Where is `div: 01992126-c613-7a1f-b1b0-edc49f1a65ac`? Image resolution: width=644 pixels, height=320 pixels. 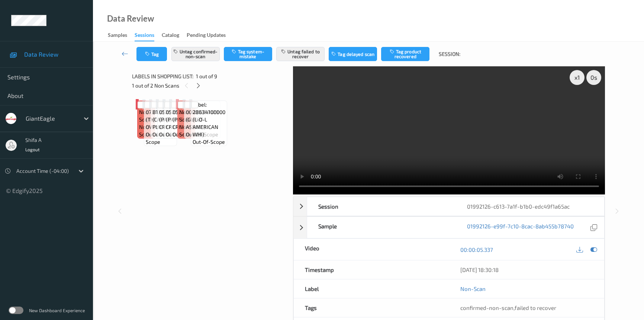
div: 01992126-c613-7a1f-b1b0-edc49f1a65ac is located at coordinates (530, 206).